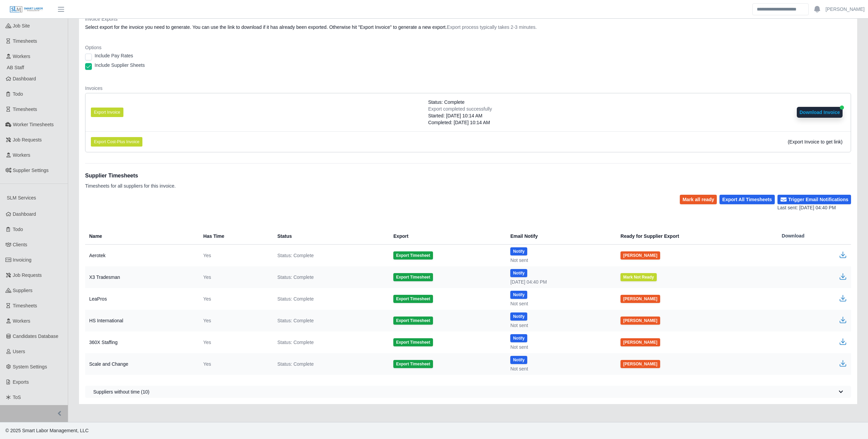 The height and width of the screenshot is (439, 868). Describe the element at coordinates (21, 198) in the screenshot. I see `span: SLM Services` at that location.